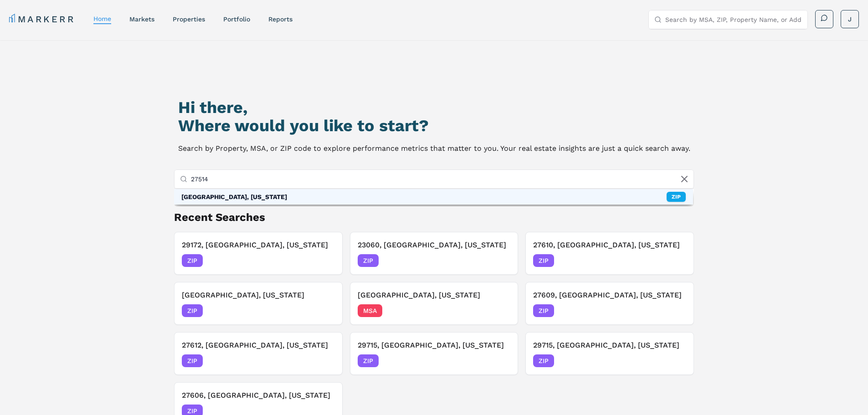  I want to click on h2: Recent Searches, so click(434, 217).